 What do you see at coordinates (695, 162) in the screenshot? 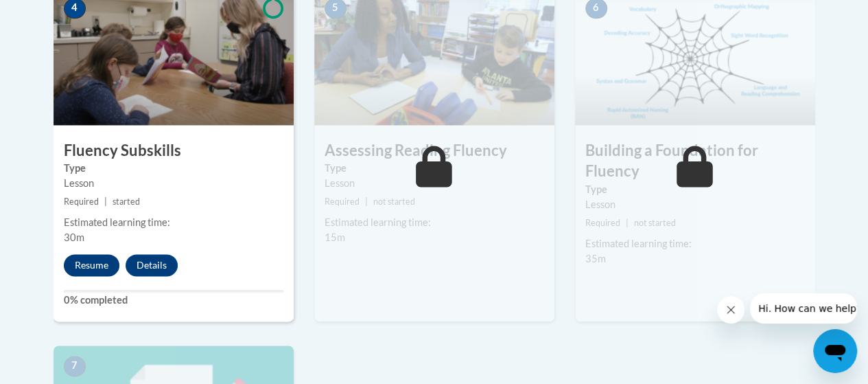
I see `h3: Building a Foundation for Fluency` at bounding box center [695, 162].